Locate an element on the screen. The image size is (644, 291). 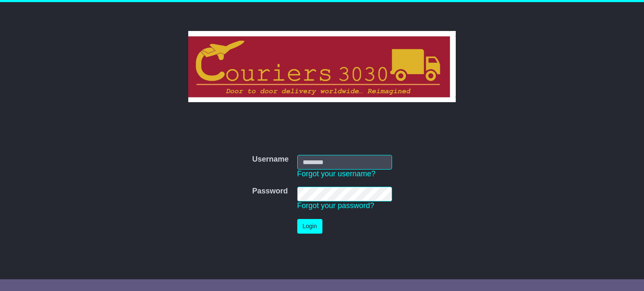
label: Username is located at coordinates (270, 160).